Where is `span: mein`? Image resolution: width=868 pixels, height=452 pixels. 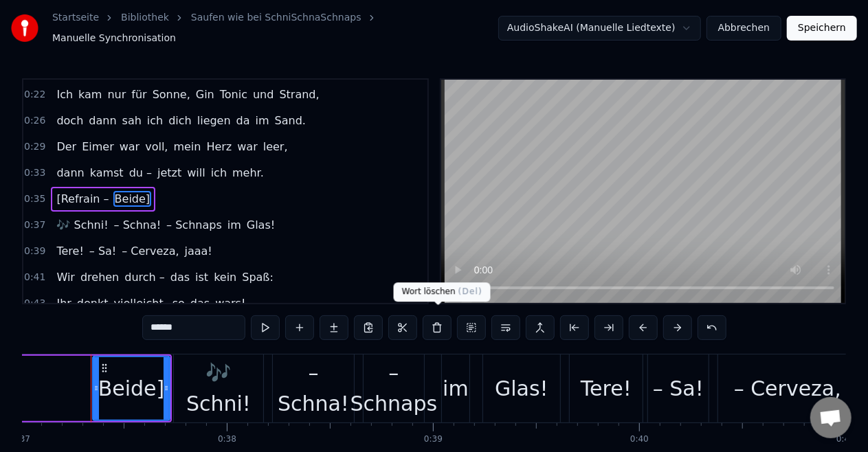
span: mein is located at coordinates (187, 146).